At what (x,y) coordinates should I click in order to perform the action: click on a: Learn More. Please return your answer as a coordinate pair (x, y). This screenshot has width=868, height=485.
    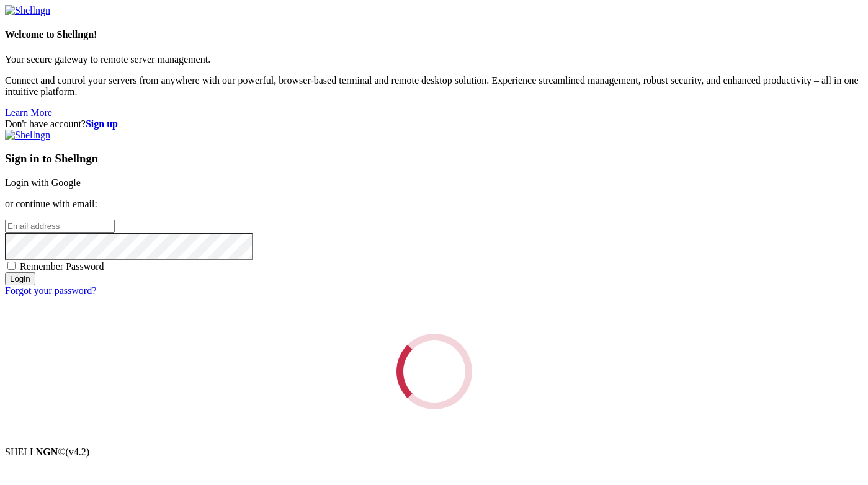
    Looking at the image, I should click on (29, 112).